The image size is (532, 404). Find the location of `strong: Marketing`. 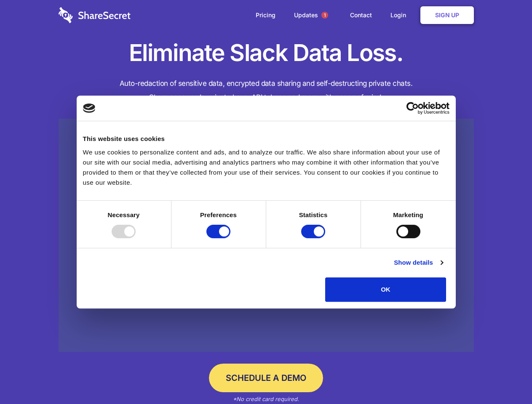

strong: Marketing is located at coordinates (408, 215).